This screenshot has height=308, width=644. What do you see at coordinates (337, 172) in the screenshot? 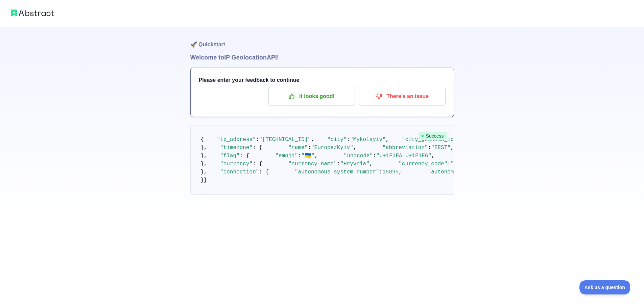
I see `span: "autonomous_system_number"` at bounding box center [337, 172].